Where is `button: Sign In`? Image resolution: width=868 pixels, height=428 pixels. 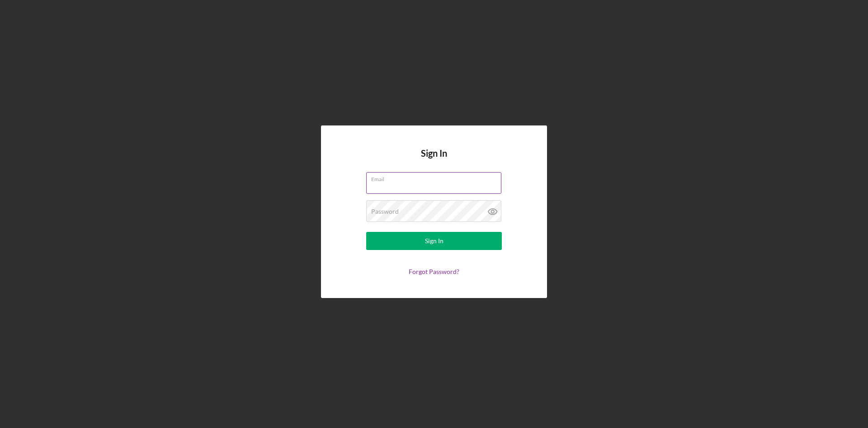 button: Sign In is located at coordinates (434, 241).